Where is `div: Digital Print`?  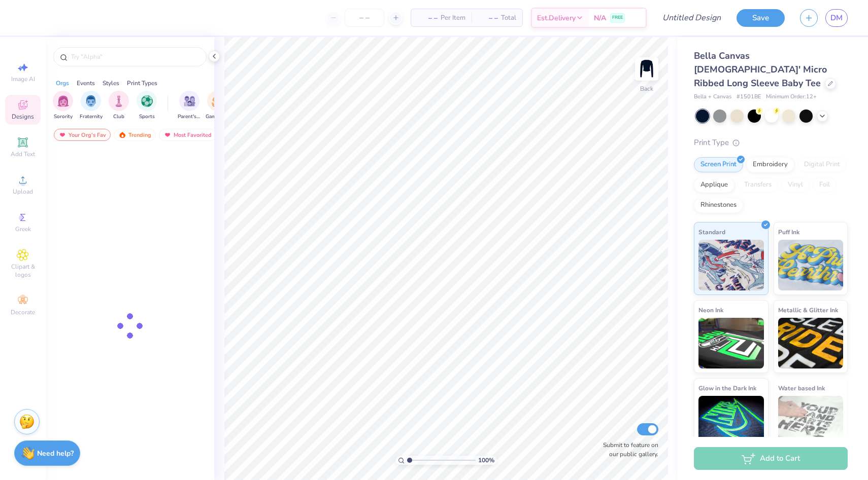 div: Digital Print is located at coordinates (822, 164).